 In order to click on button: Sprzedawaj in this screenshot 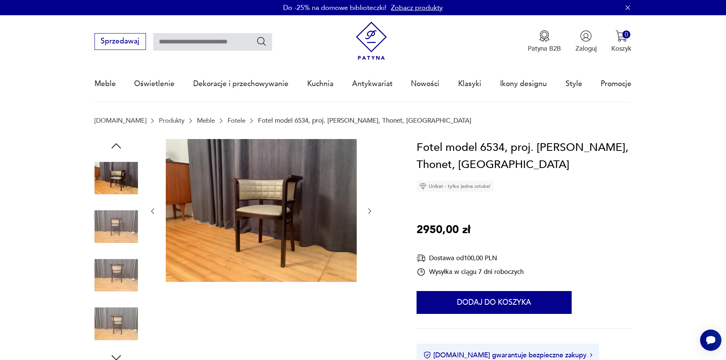, I will do `click(120, 42)`.